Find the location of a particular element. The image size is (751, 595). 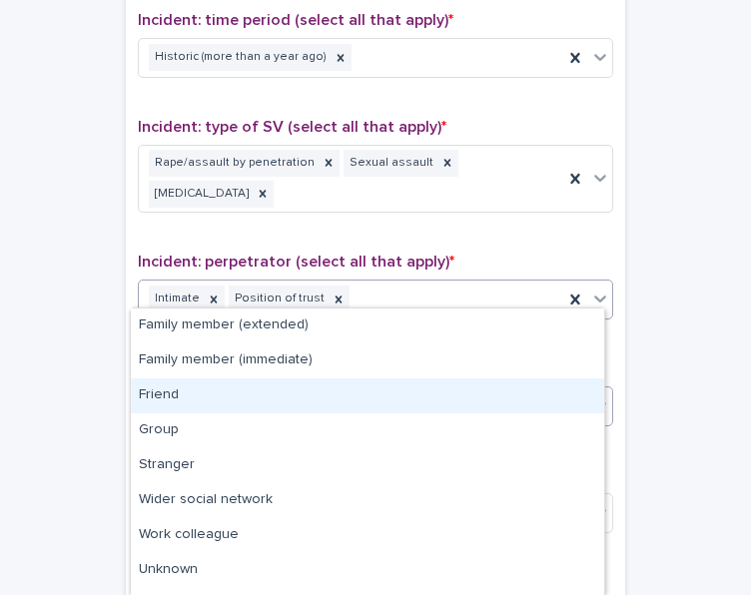

div: Work colleague is located at coordinates (368, 535).